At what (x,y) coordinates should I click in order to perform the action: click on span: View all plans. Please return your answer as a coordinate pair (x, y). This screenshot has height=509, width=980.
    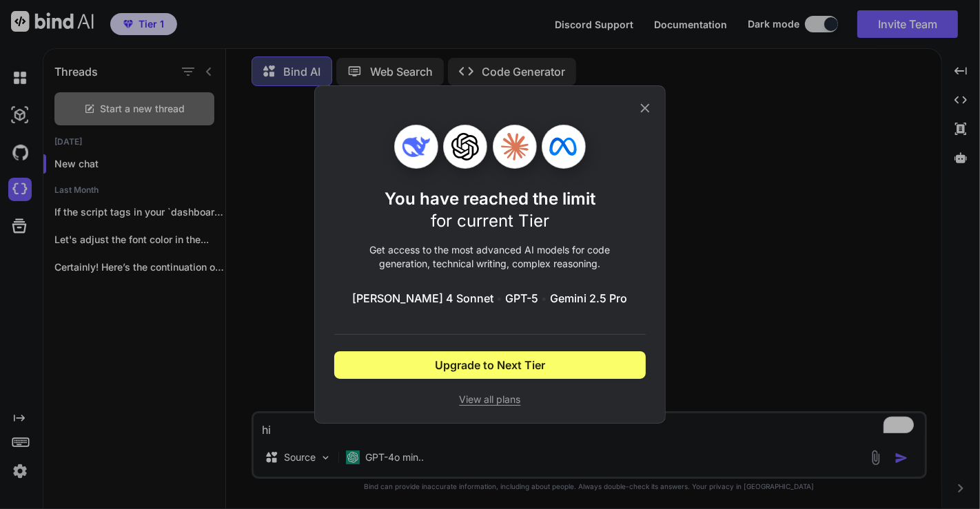
    Looking at the image, I should click on (490, 399).